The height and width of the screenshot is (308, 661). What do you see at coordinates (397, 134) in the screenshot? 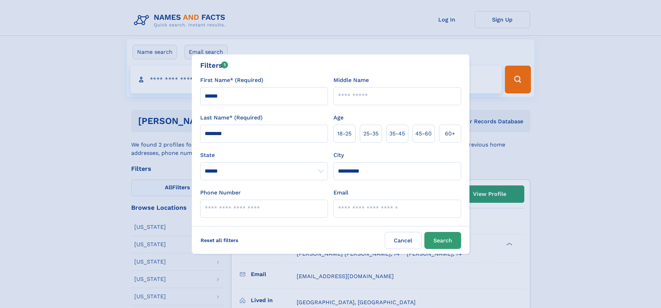
I see `span: 35‑45` at bounding box center [397, 134].